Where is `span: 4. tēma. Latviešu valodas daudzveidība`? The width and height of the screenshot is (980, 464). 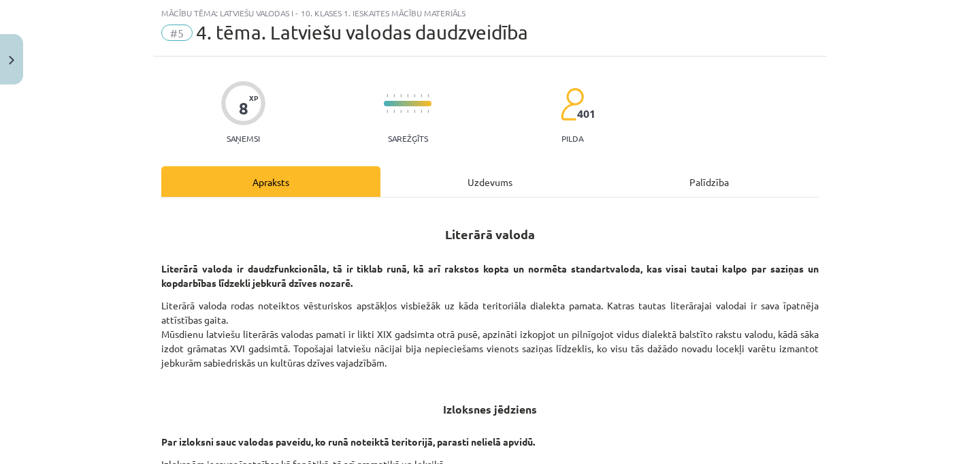 span: 4. tēma. Latviešu valodas daudzveidība is located at coordinates (362, 32).